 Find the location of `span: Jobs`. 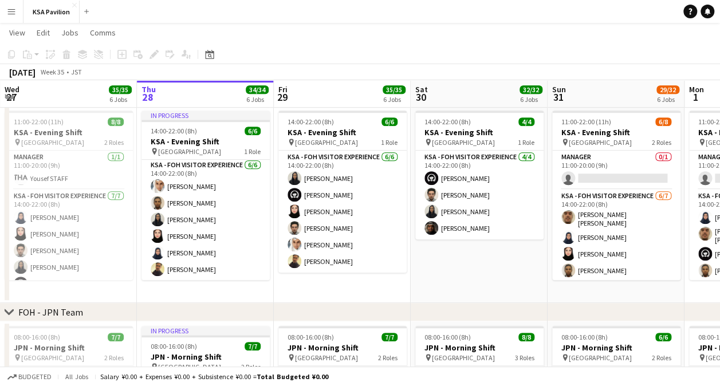

span: Jobs is located at coordinates (70, 33).